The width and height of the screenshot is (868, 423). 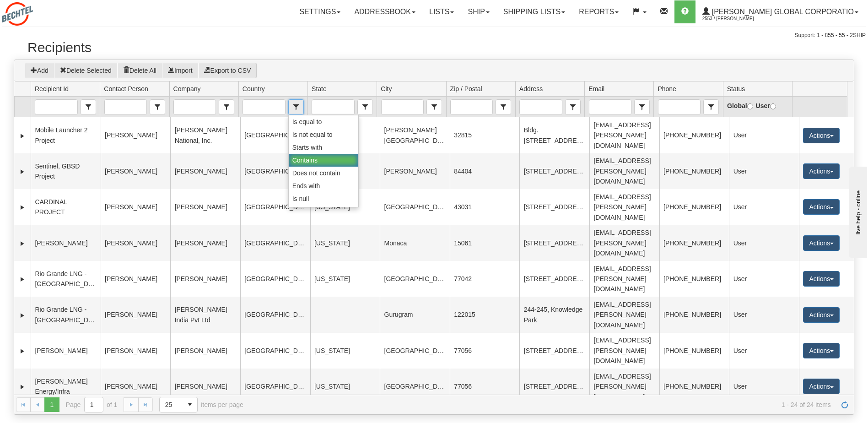 I want to click on td: 32815, so click(x=484, y=135).